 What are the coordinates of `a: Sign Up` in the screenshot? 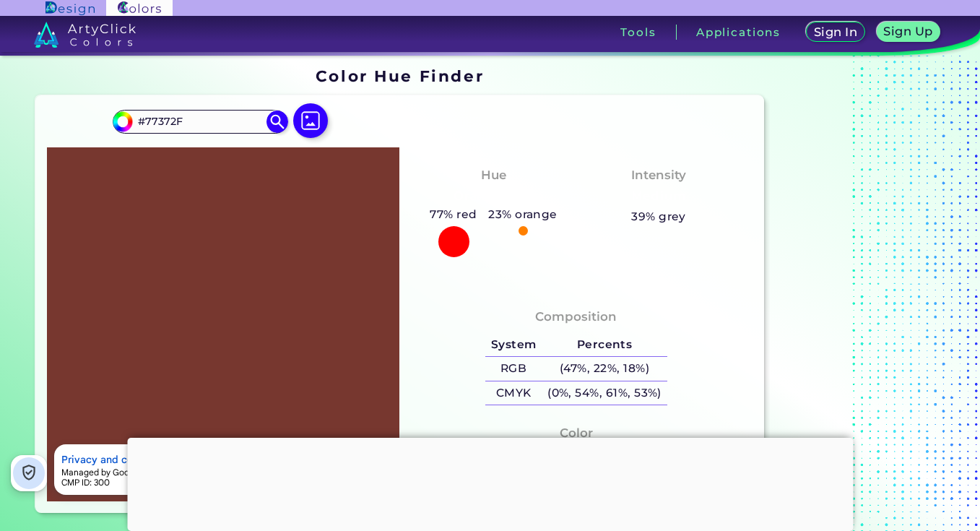 It's located at (908, 32).